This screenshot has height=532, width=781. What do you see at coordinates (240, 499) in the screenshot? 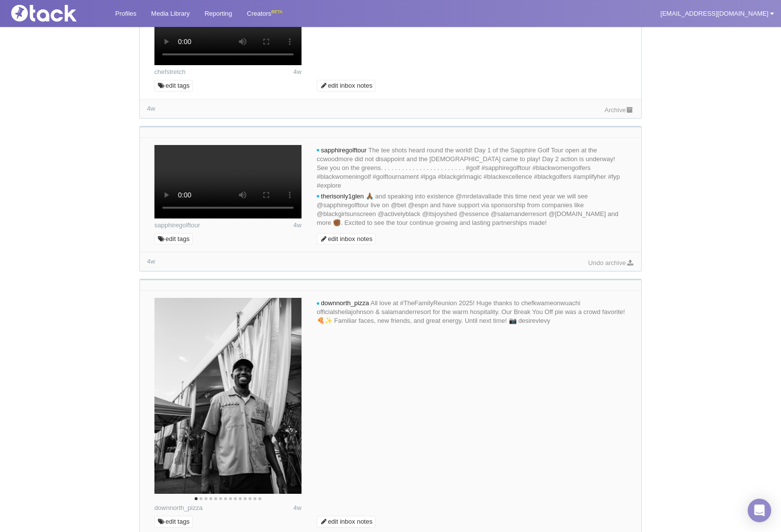
I see `li: Page dot 10` at bounding box center [240, 499].